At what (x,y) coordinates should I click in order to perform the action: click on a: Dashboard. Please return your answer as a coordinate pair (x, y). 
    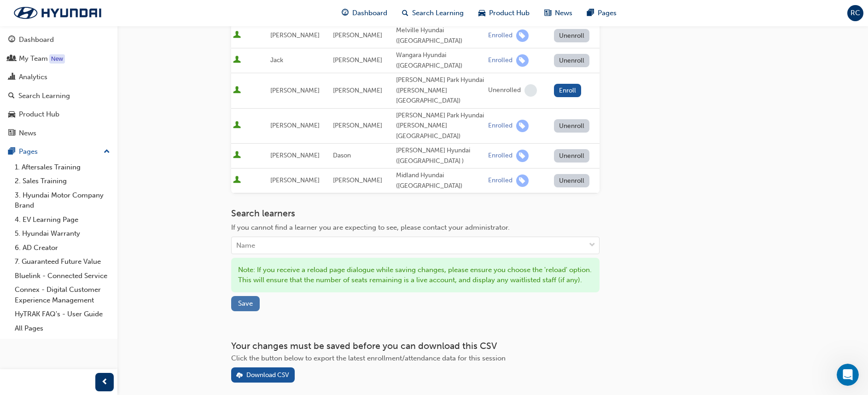
    Looking at the image, I should click on (59, 40).